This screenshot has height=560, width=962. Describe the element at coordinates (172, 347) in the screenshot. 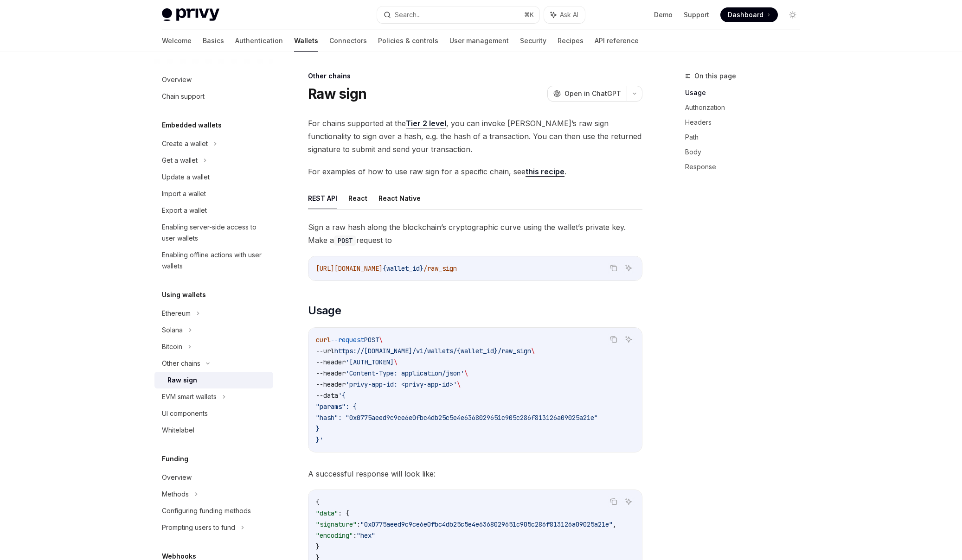

I see `div: Bitcoin` at that location.